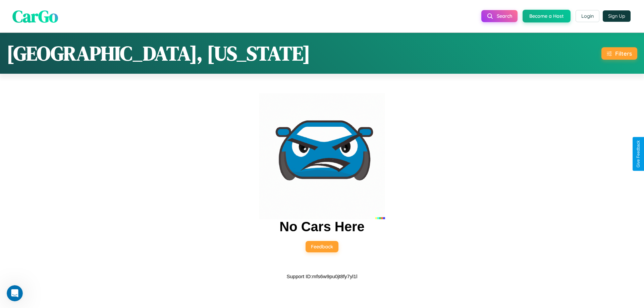  Describe the element at coordinates (322, 276) in the screenshot. I see `p: Support ID: mfs6w9pu0jt8fy7yl1l` at that location.